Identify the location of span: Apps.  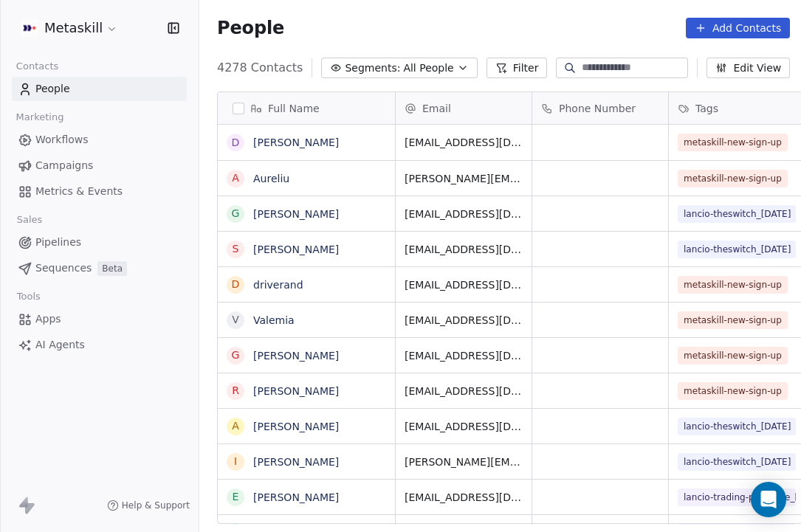
(48, 319).